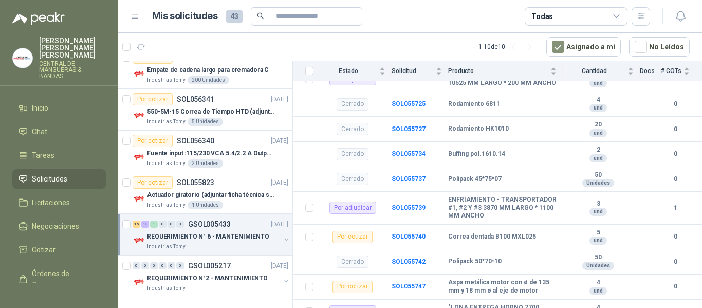 The height and width of the screenshot is (308, 702). What do you see at coordinates (72, 70) in the screenshot?
I see `p: CENTRAL DE MANGUERAS & BANDAS` at bounding box center [72, 70].